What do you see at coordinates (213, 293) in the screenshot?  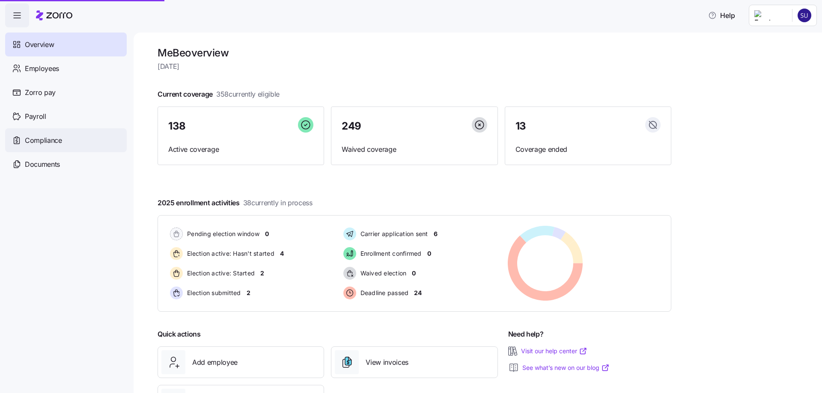 I see `span: Election submitted` at bounding box center [213, 293].